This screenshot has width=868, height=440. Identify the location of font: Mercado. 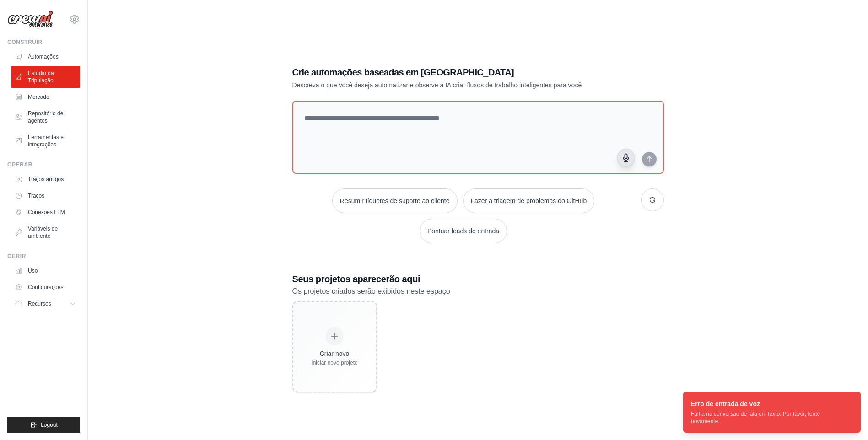
(39, 97).